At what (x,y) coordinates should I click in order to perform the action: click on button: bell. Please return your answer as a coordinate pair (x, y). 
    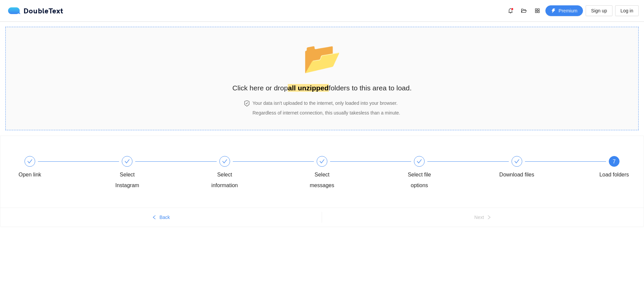
    Looking at the image, I should click on (510, 10).